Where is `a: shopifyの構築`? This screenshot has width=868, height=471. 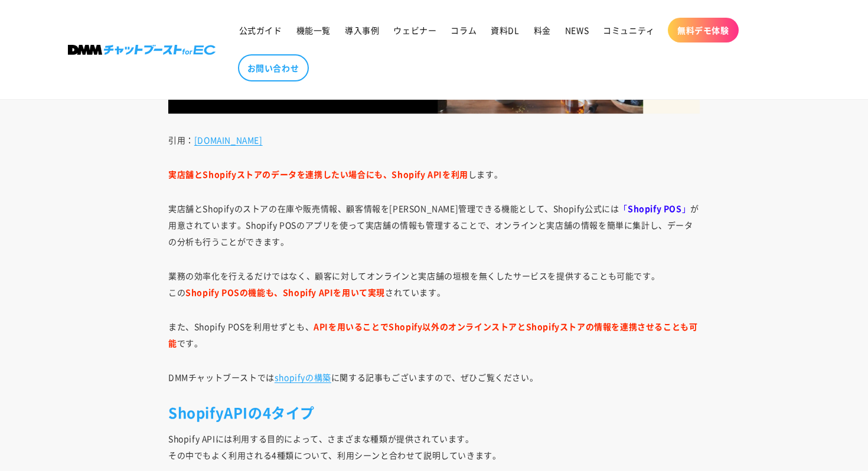
a: shopifyの構築 is located at coordinates (303, 377).